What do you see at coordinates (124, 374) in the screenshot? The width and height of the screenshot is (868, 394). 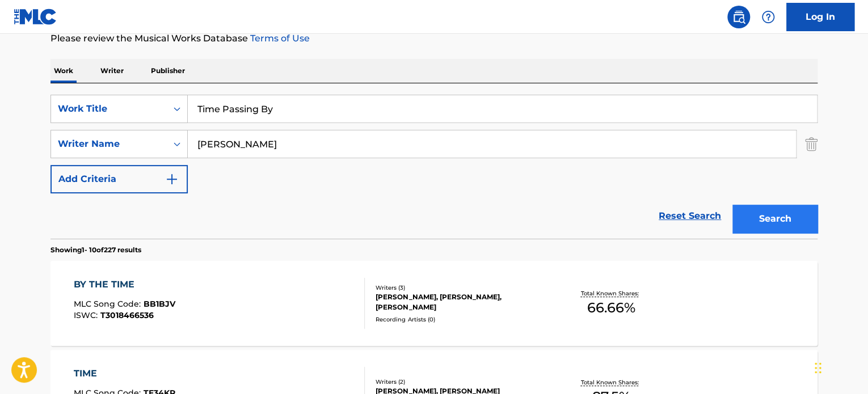 I see `div: TIME` at bounding box center [124, 374].